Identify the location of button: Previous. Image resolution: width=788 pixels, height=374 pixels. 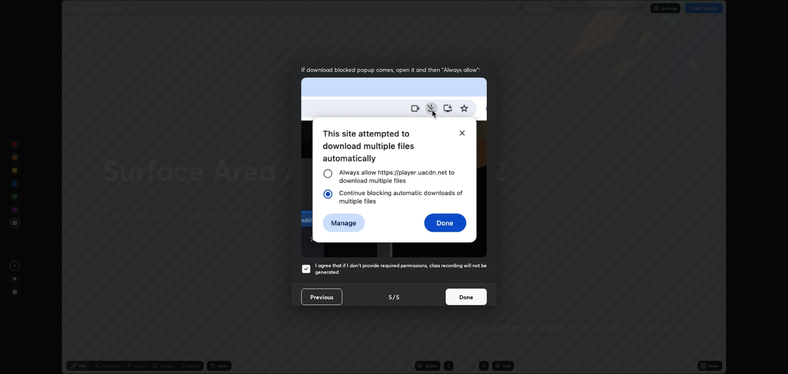
(322, 297).